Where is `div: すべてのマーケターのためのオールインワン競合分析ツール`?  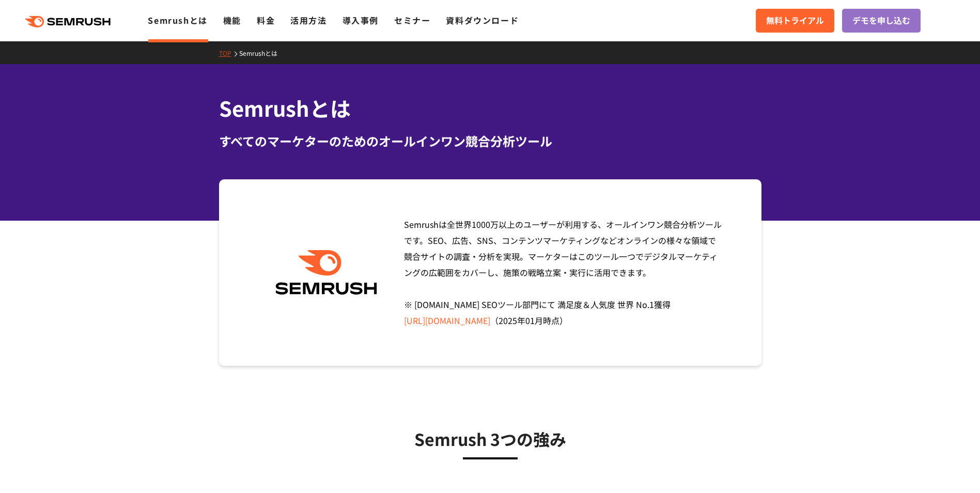 div: すべてのマーケターのためのオールインワン競合分析ツール is located at coordinates (490, 141).